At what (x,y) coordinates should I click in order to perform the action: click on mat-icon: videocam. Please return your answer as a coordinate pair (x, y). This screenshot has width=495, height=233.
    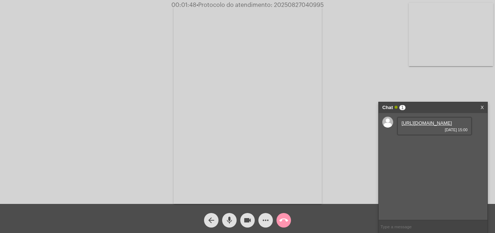
    Looking at the image, I should click on (248, 220).